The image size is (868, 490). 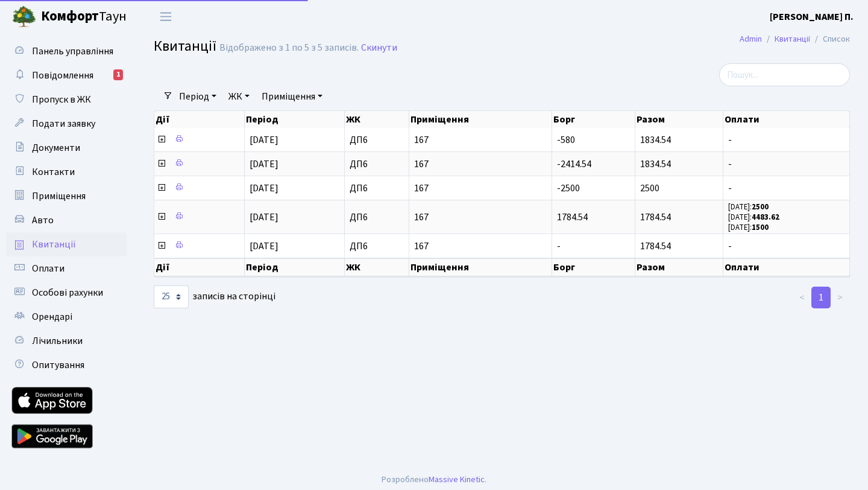 What do you see at coordinates (821, 297) in the screenshot?
I see `a: 1` at bounding box center [821, 297].